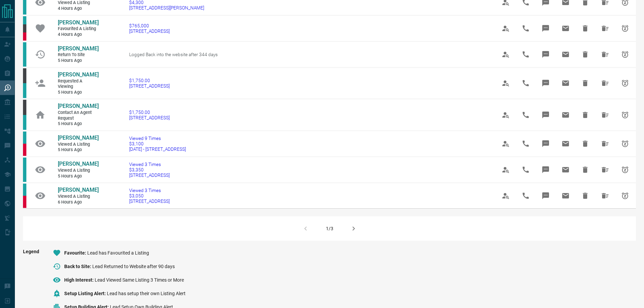  What do you see at coordinates (150, 196) in the screenshot?
I see `span: $3,050` at bounding box center [150, 196].